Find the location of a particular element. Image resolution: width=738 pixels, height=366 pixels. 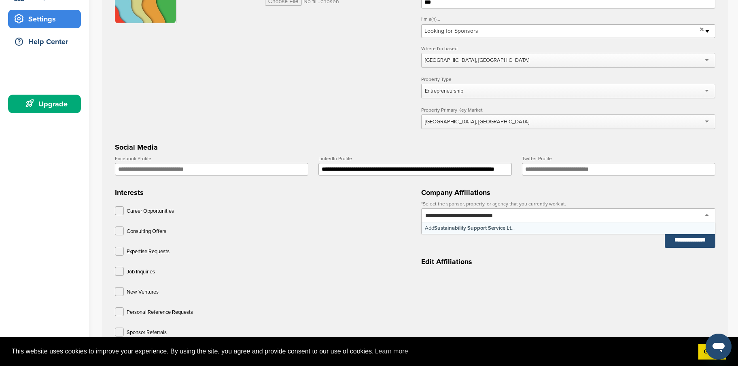

label: Select the sponsor, property, or agency that you currently work at. is located at coordinates (568, 204).